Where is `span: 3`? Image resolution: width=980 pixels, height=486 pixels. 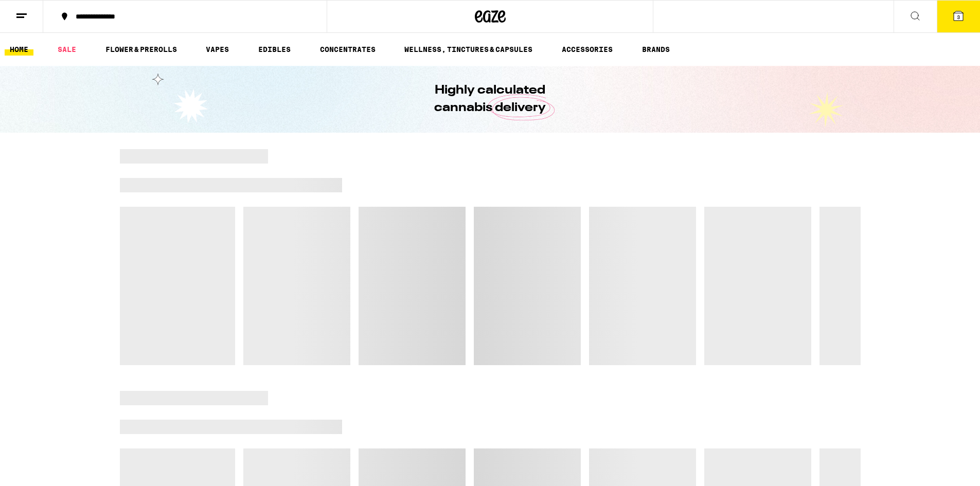 span: 3 is located at coordinates (958, 17).